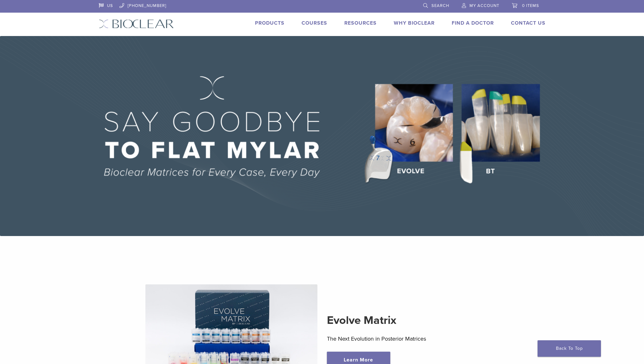 This screenshot has width=644, height=364. I want to click on a: Why Bioclear, so click(414, 23).